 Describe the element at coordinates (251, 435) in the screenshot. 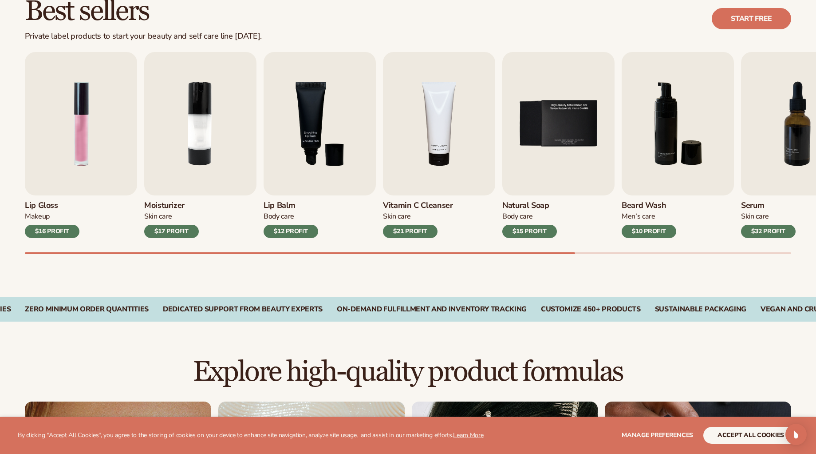

I see `p: By clicking "Accept All Cookies", you agree to the storing of cookies on your device to enhance s...` at that location.